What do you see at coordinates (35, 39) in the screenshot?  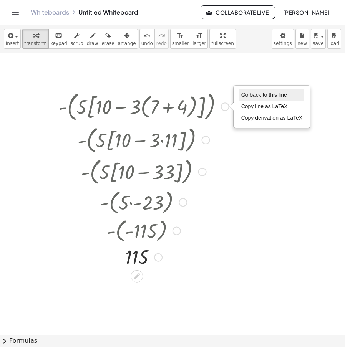 I see `button: transform` at bounding box center [35, 39].